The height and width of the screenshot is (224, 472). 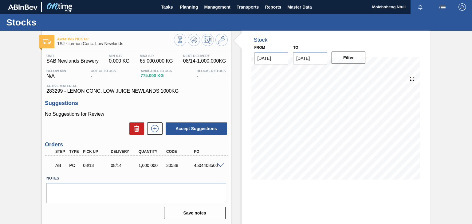 What do you see at coordinates (153, 129) in the screenshot?
I see `div: New suggestion` at bounding box center [153, 129].